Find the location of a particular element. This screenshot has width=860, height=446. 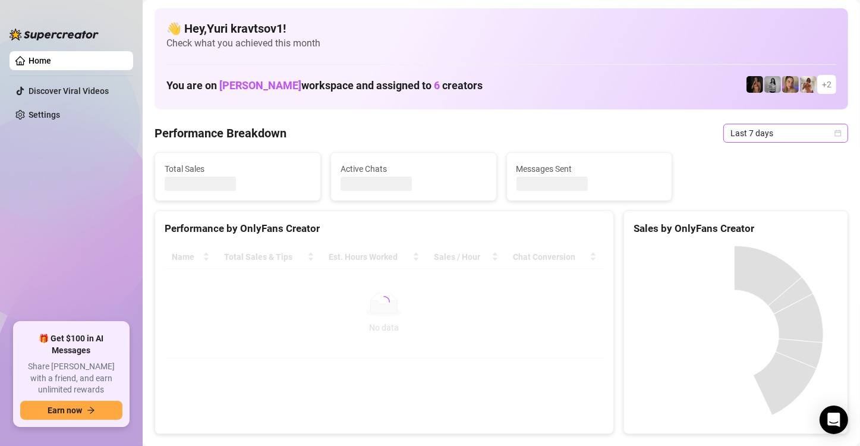

h4: 👋 Hey, Yuri kravtsov1 ! is located at coordinates (501, 29).